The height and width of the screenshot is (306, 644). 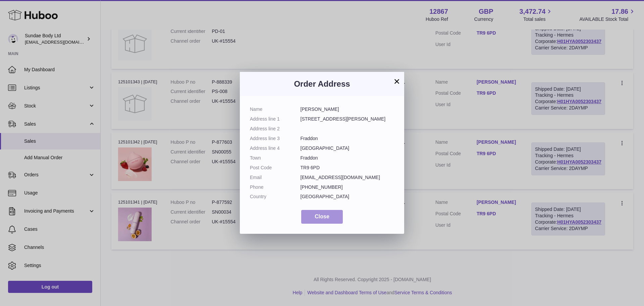 I want to click on dt: Post Code, so click(x=275, y=168).